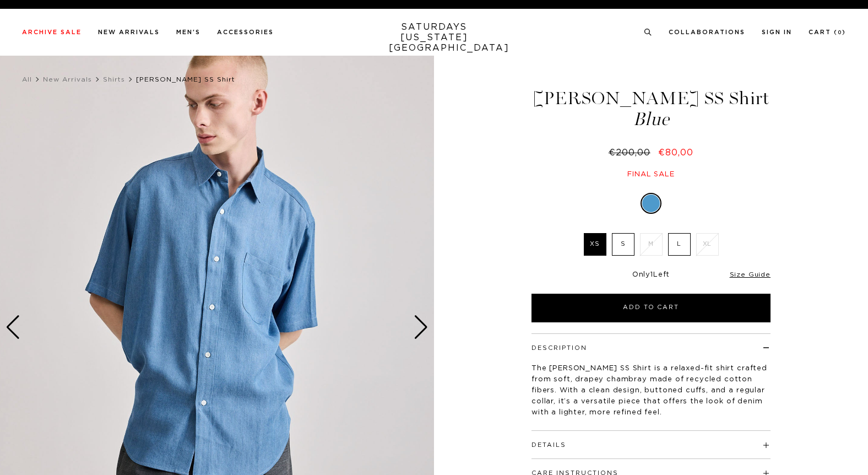 The width and height of the screenshot is (868, 475). What do you see at coordinates (840, 32) in the screenshot?
I see `small: 0` at bounding box center [840, 32].